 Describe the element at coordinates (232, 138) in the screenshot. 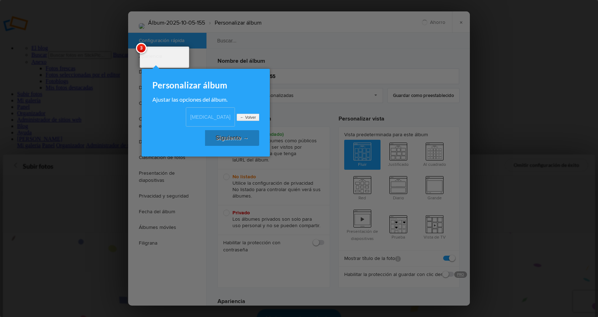

I see `a: Siguiente →` at that location.